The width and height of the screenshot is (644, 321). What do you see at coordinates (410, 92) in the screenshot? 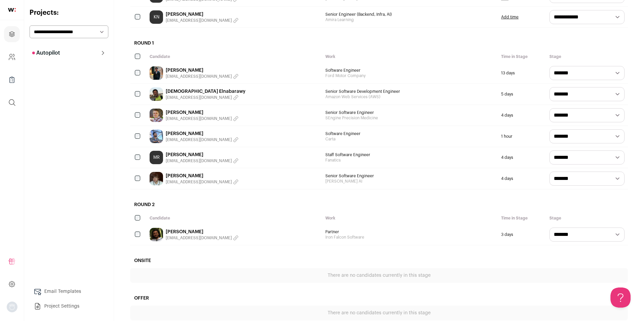
I see `span: Senior Software Development Engineer` at bounding box center [410, 92].